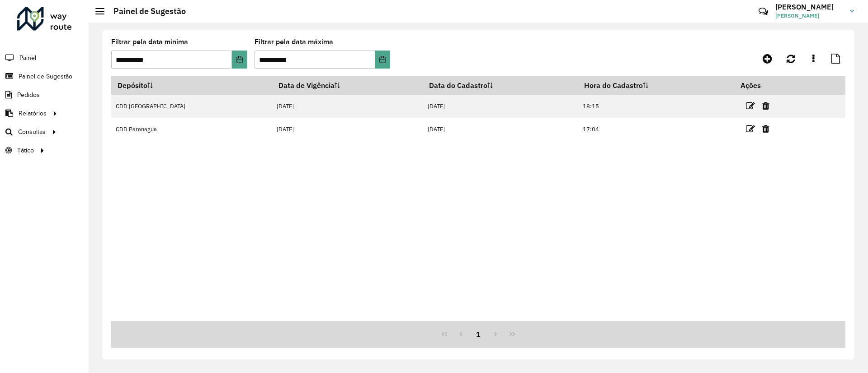 This screenshot has width=868, height=373. I want to click on label: Filtrar pela data máxima, so click(294, 42).